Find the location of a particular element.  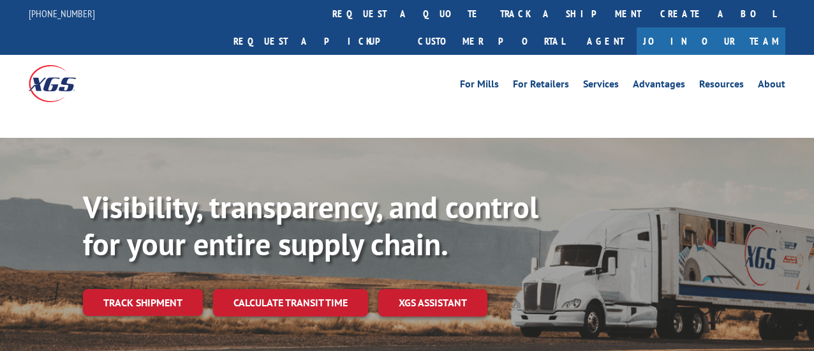

a: Agent is located at coordinates (605, 41).